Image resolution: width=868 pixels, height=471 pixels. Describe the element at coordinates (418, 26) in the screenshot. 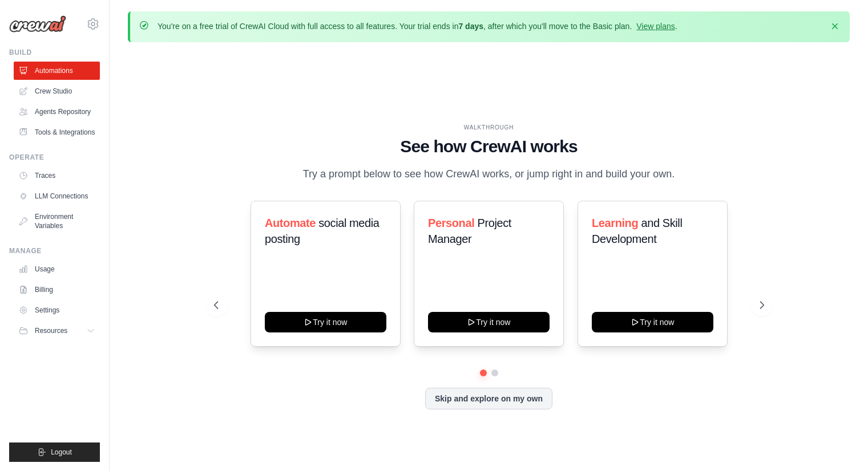

I see `p: You're on a free trial of CrewAI Cloud with full access to all features. Your trial ends in , aft...` at that location.